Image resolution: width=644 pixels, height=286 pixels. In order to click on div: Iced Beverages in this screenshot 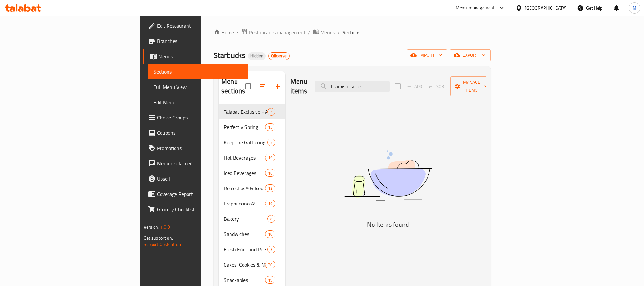, I will do `click(244, 173)`.